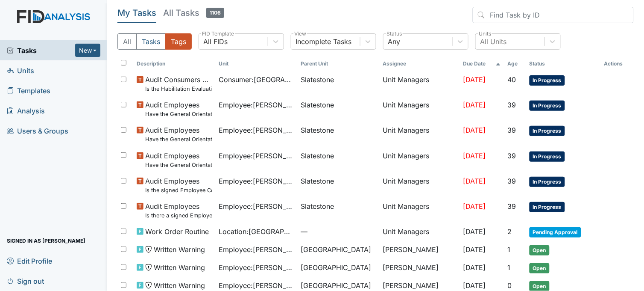 This screenshot has height=291, width=644. What do you see at coordinates (512, 80) in the screenshot?
I see `span: 40` at bounding box center [512, 80].